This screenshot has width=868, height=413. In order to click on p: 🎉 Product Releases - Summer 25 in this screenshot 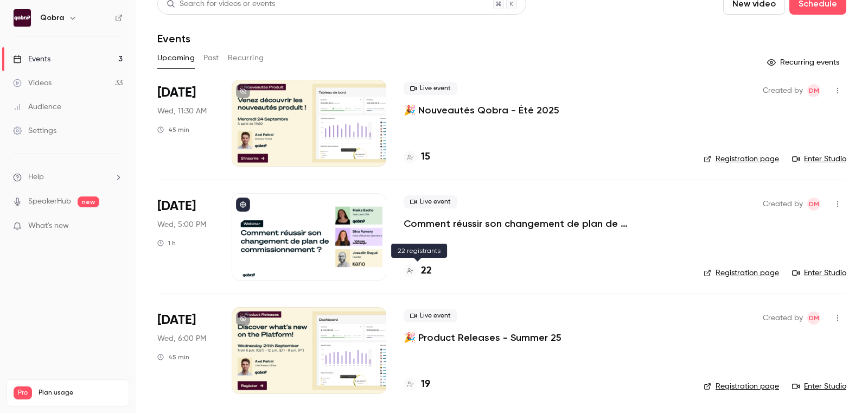, I will do `click(482, 337)`.